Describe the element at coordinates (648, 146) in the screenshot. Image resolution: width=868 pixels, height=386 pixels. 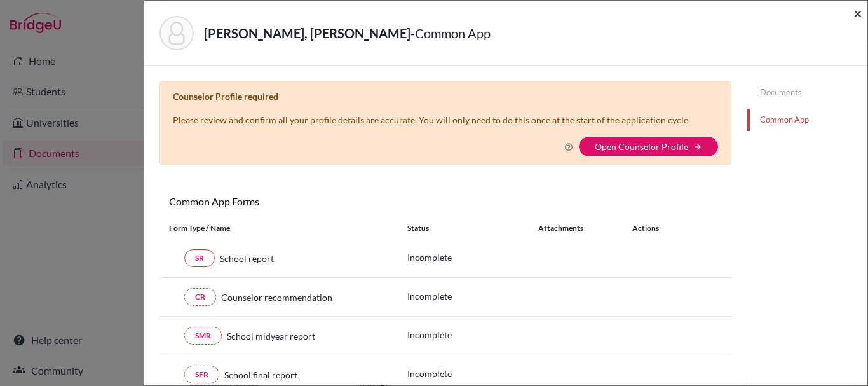
I see `button: Open Counselor Profilearrow_forward` at that location.